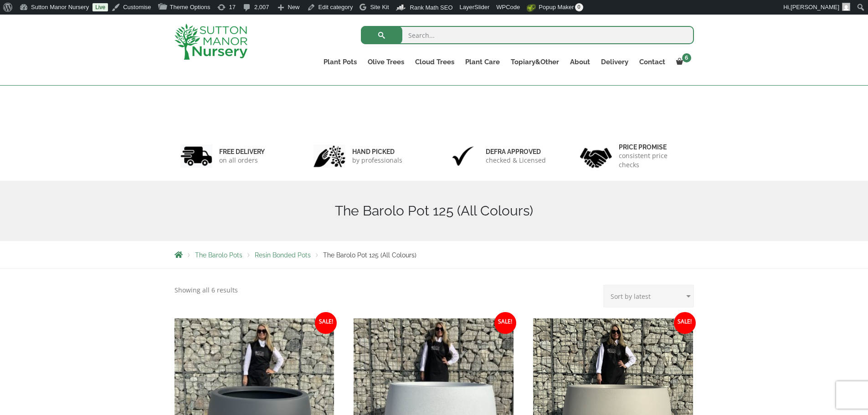 The width and height of the screenshot is (868, 415). I want to click on a: Delivery, so click(615, 62).